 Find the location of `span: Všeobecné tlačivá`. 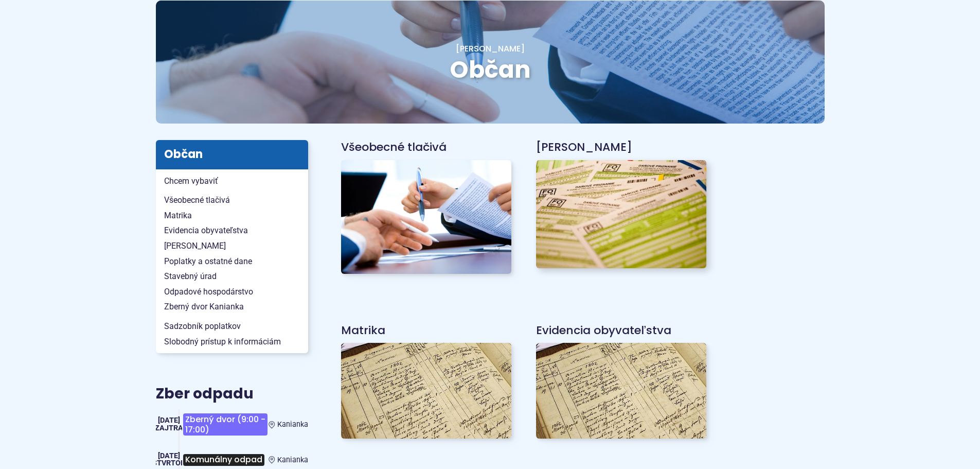

span: Všeobecné tlačivá is located at coordinates (232, 200).